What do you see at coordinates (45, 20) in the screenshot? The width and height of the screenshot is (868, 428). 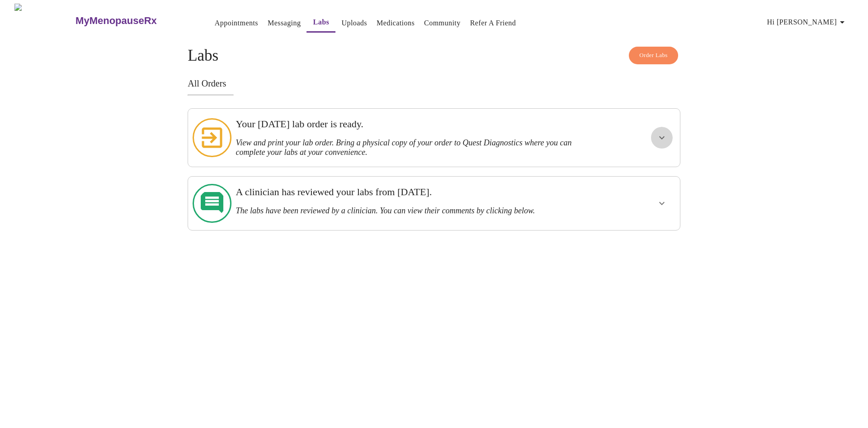 I see `img: MyMenopauseRx Logo` at bounding box center [45, 20].